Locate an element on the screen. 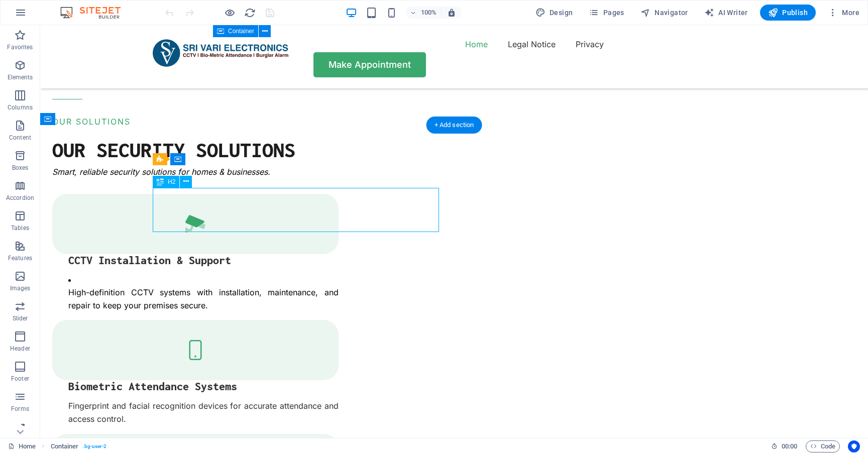  button: Publish is located at coordinates (787, 12).